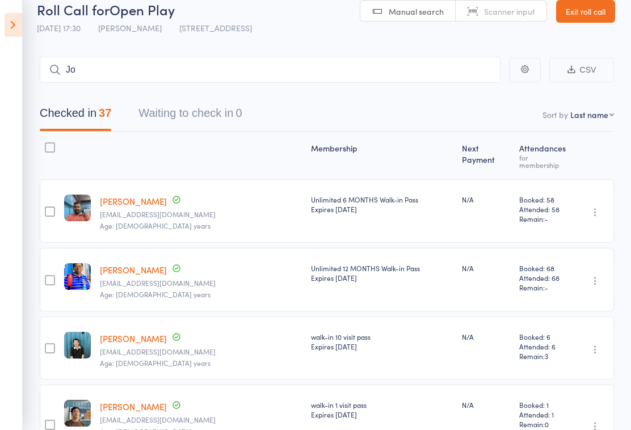 This screenshot has height=430, width=631. Describe the element at coordinates (543, 346) in the screenshot. I see `span: Attended: 6` at that location.